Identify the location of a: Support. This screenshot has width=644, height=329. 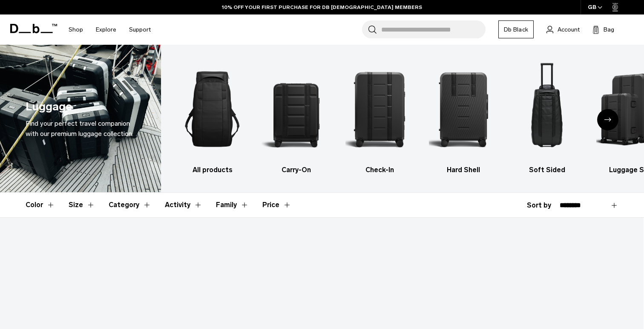
(140, 29).